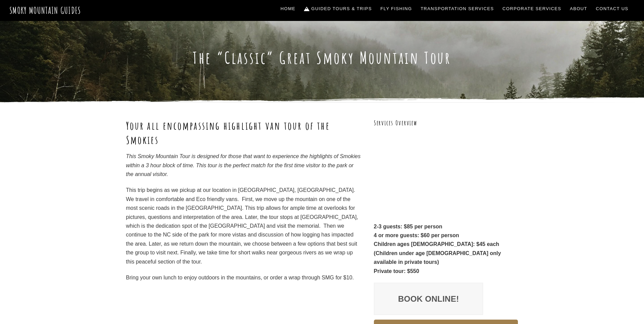 The image size is (644, 324). I want to click on a: Fly Fishing, so click(396, 8).